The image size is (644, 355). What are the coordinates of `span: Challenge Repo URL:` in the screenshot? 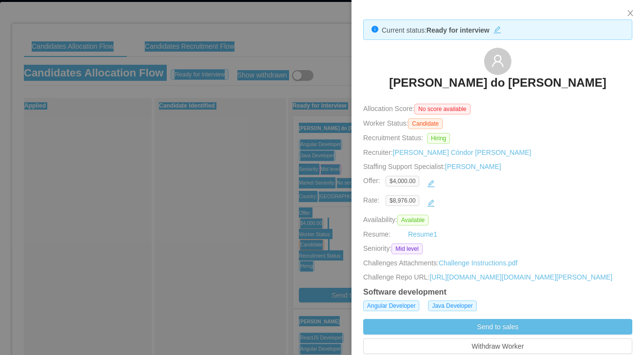 It's located at (396, 277).